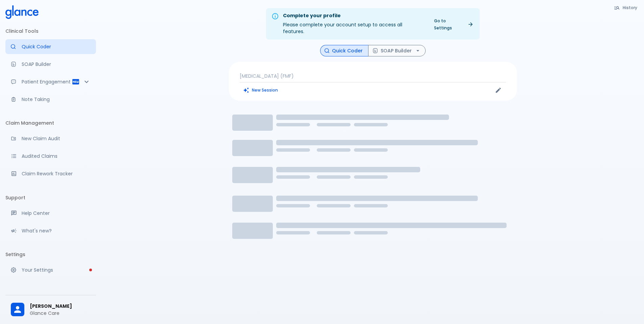 This screenshot has height=324, width=644. Describe the element at coordinates (344, 51) in the screenshot. I see `button: Quick Coder` at that location.